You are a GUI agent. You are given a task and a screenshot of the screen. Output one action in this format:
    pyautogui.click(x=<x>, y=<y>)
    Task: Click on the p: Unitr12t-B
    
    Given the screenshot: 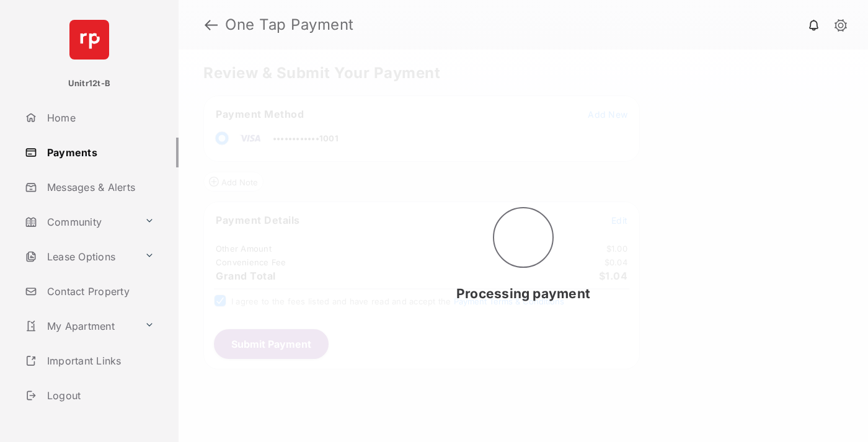 What is the action you would take?
    pyautogui.click(x=89, y=84)
    